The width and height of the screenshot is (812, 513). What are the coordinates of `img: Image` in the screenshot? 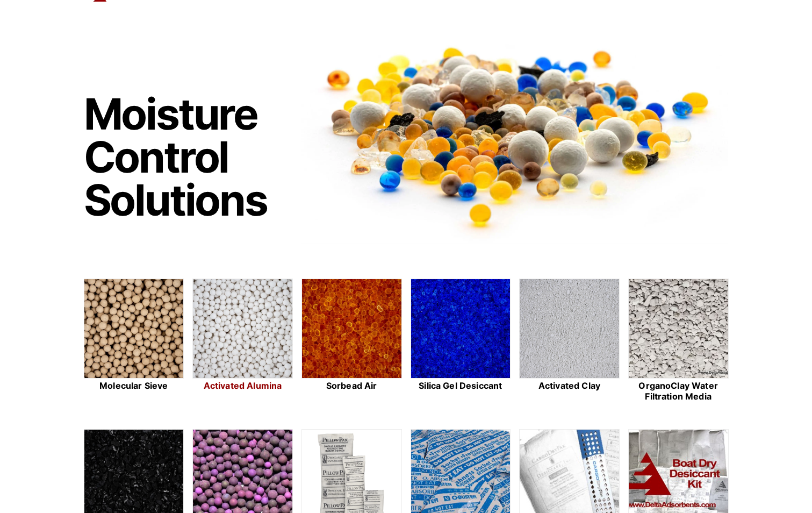 It's located at (515, 135).